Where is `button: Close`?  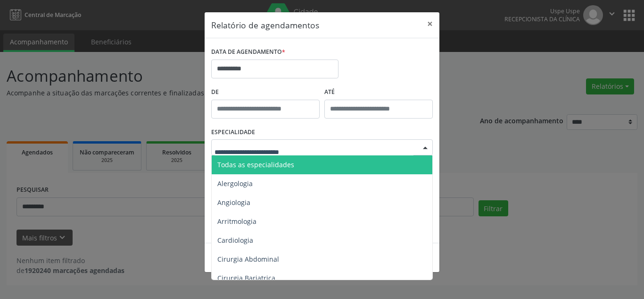 button: Close is located at coordinates (430, 24).